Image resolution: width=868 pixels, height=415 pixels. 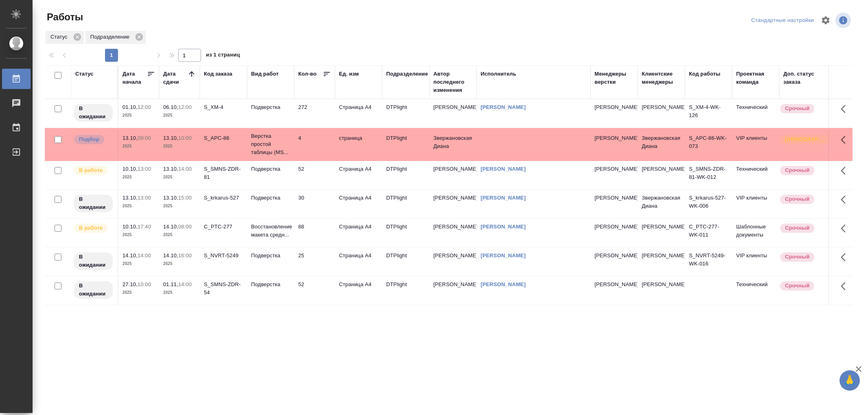 I want to click on p: В работе, so click(x=91, y=228).